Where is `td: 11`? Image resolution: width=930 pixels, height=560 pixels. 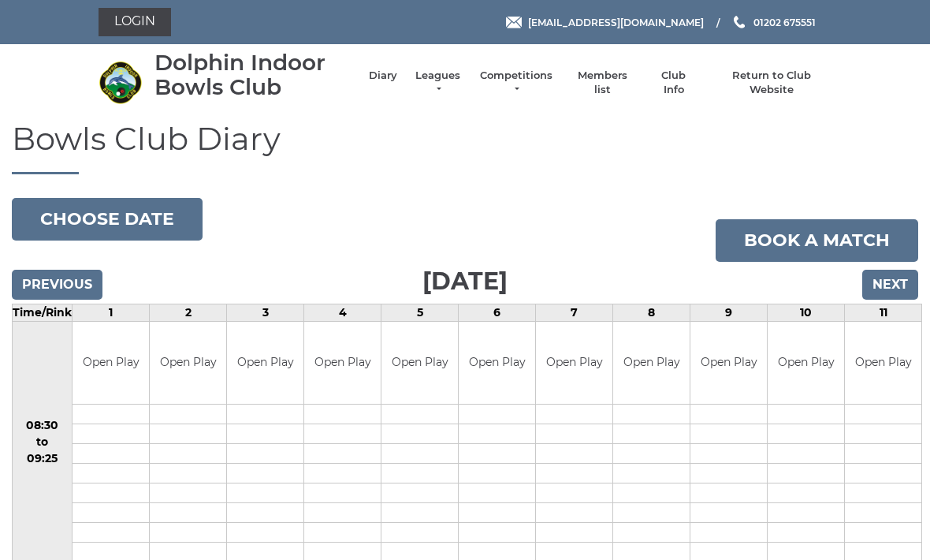
td: 11 is located at coordinates (883, 312).